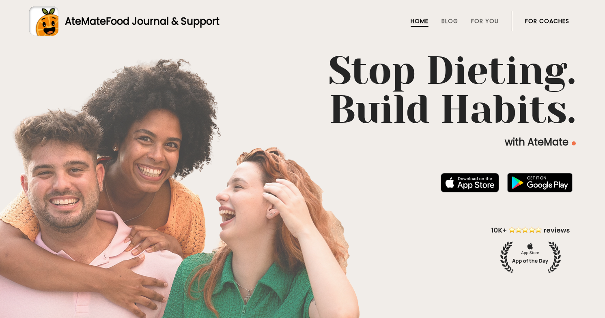 The width and height of the screenshot is (605, 318). What do you see at coordinates (530, 249) in the screenshot?
I see `img: home-hero-appoftheday.png` at bounding box center [530, 249].